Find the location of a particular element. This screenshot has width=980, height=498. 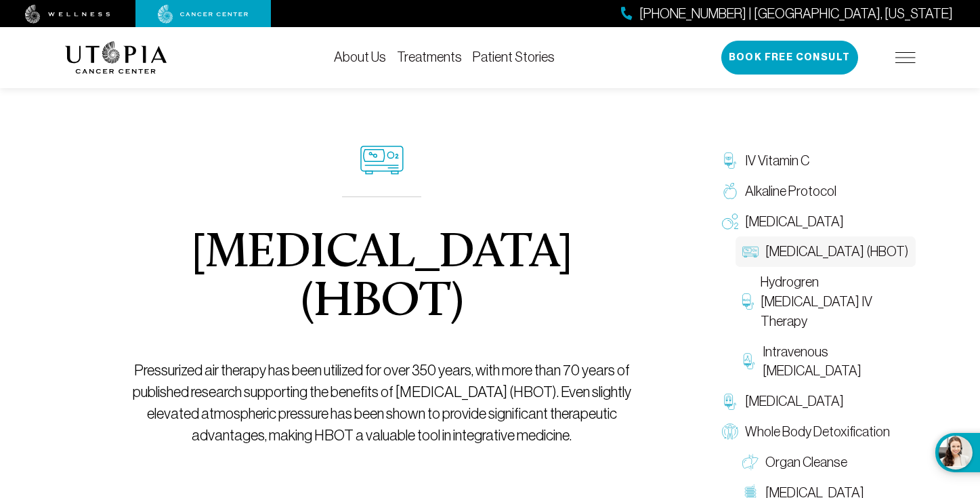

img: Chelation Therapy is located at coordinates (730, 402).